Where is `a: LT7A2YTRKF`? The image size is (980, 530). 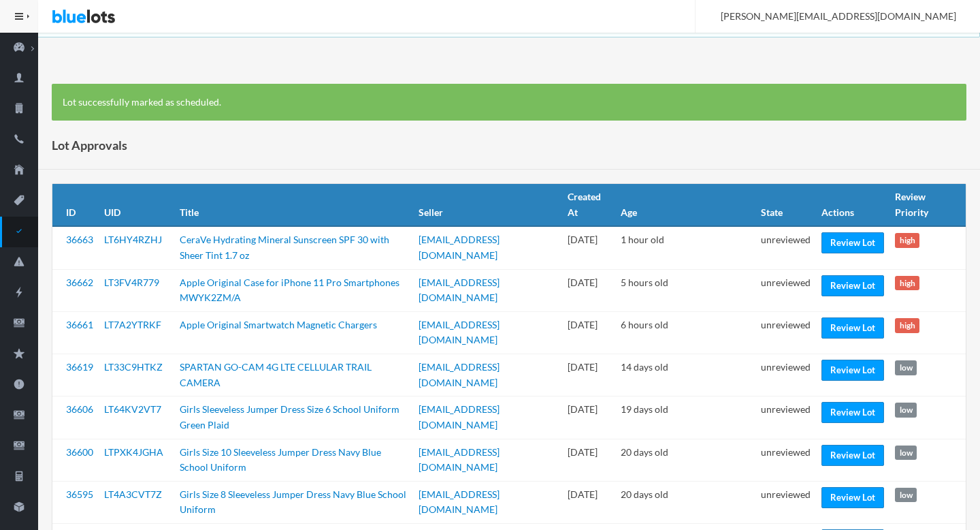
a: LT7A2YTRKF is located at coordinates (133, 325).